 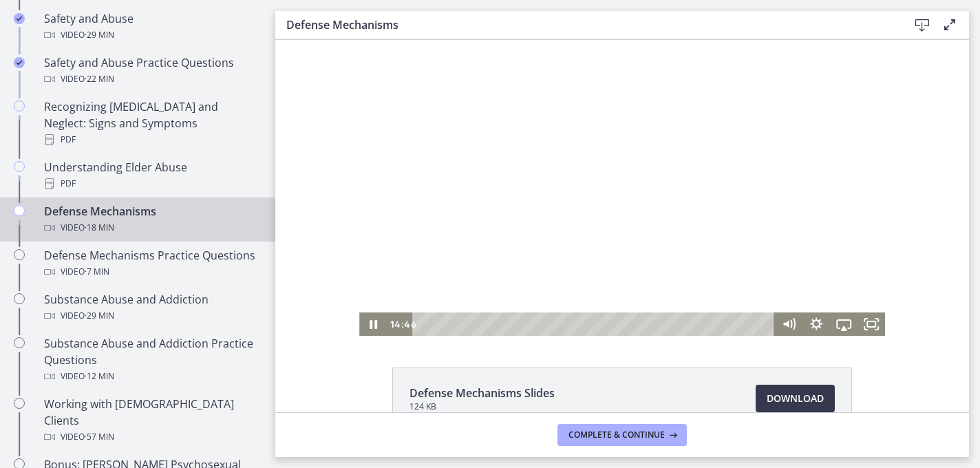 What do you see at coordinates (152, 308) in the screenshot?
I see `div: Substance Abuse and Addiction` at bounding box center [152, 308].